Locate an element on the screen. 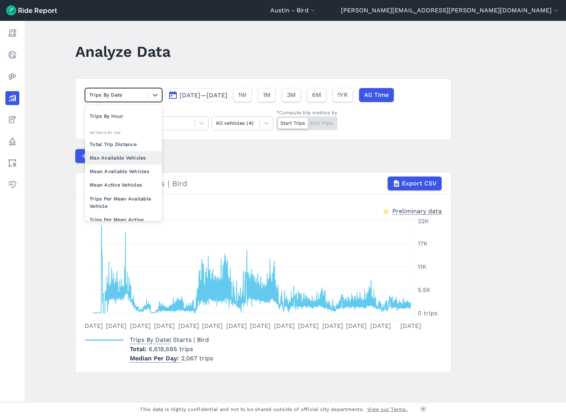 The width and height of the screenshot is (566, 416). span: 6M is located at coordinates (317, 95).